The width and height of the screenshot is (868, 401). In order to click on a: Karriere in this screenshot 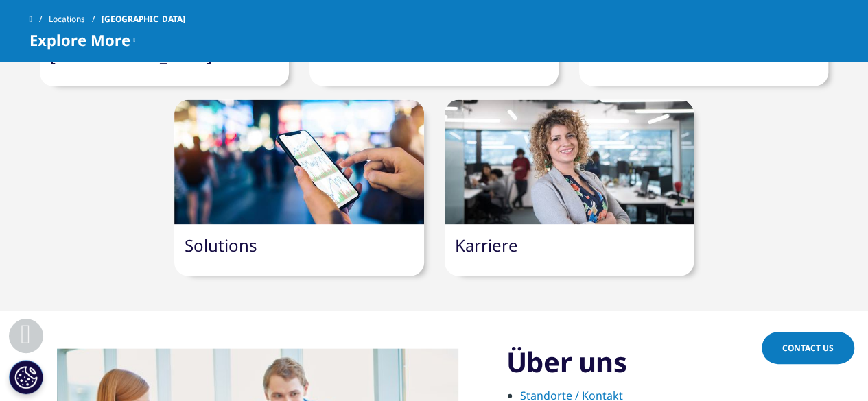, I will do `click(487, 245)`.